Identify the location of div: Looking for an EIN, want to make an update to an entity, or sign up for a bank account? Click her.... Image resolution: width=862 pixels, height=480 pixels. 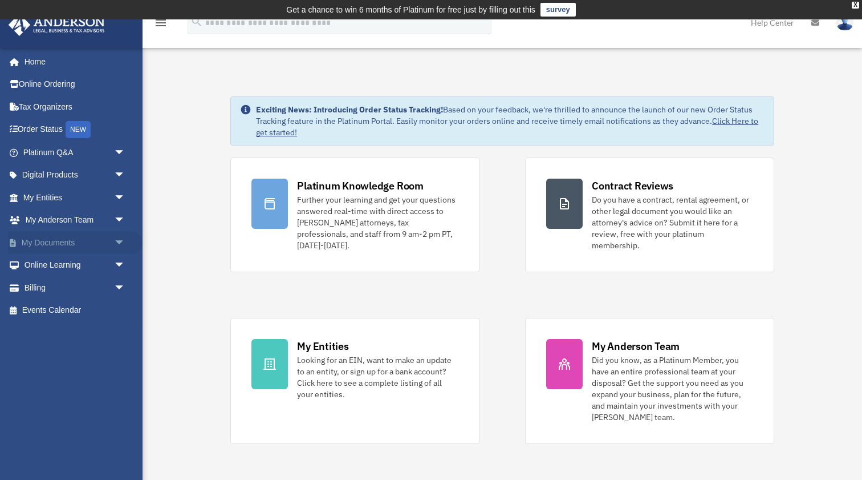
(378, 377).